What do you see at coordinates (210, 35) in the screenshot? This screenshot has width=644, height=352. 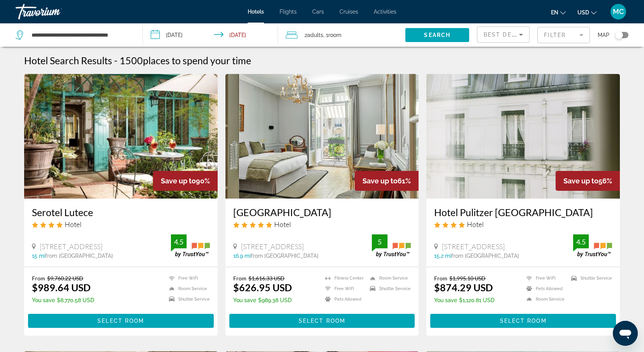 I see `button: Check-in date: Sep 12, 2025 Check-out date: Sep 14, 2025` at bounding box center [210, 35].